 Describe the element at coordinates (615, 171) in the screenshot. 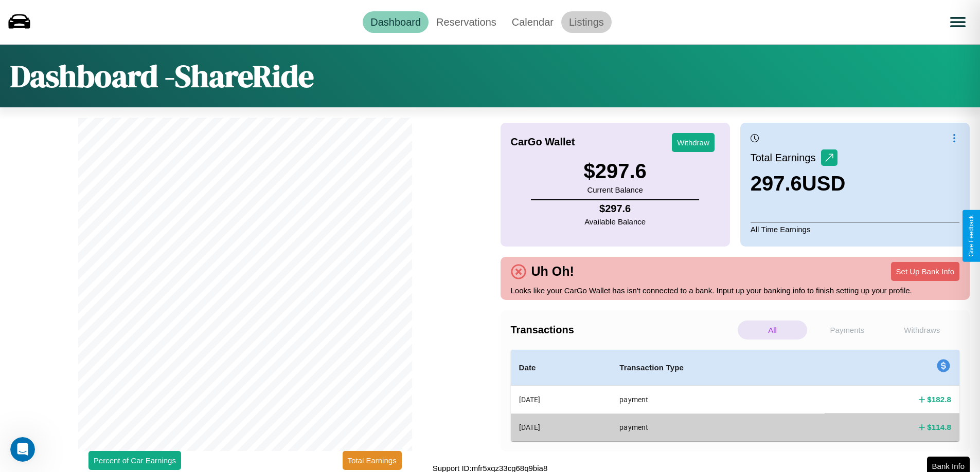

I see `h3: $ 297.6` at that location.